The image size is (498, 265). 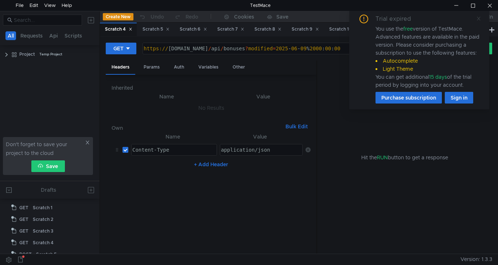 What do you see at coordinates (405, 157) in the screenshot?
I see `span: Hit the button to get a response` at bounding box center [405, 157].